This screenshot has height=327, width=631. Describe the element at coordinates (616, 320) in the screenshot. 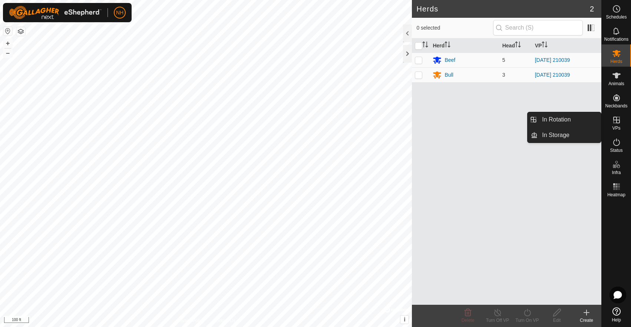

I see `span: Help` at that location.